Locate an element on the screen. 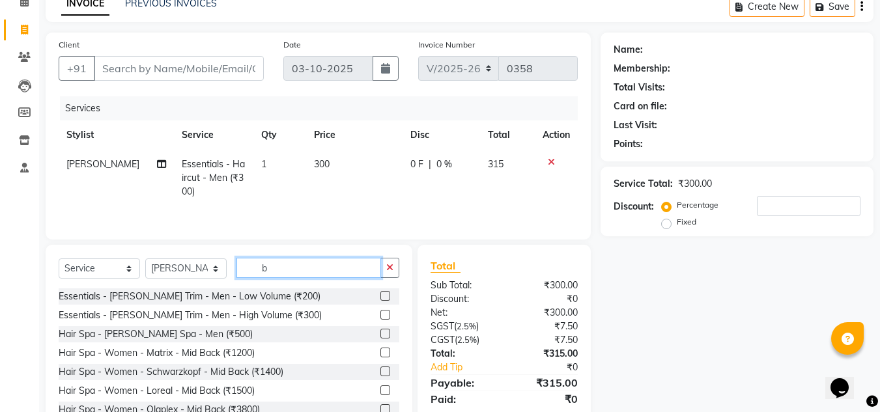 The height and width of the screenshot is (412, 880). div: Net: is located at coordinates (462, 313).